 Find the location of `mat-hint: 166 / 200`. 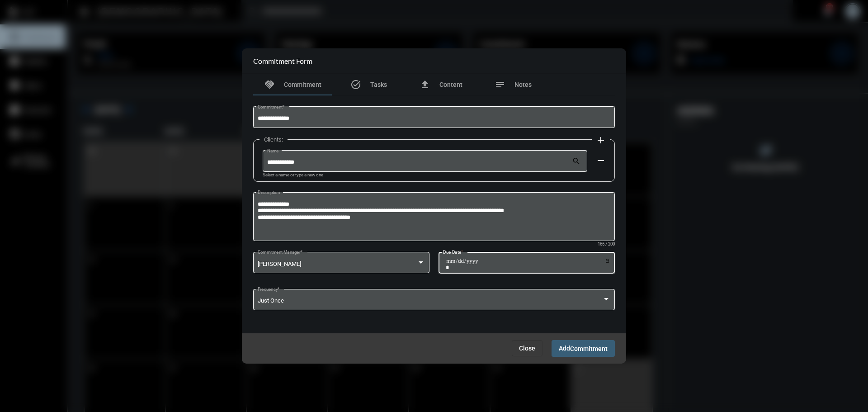

mat-hint: 166 / 200 is located at coordinates (606, 244).